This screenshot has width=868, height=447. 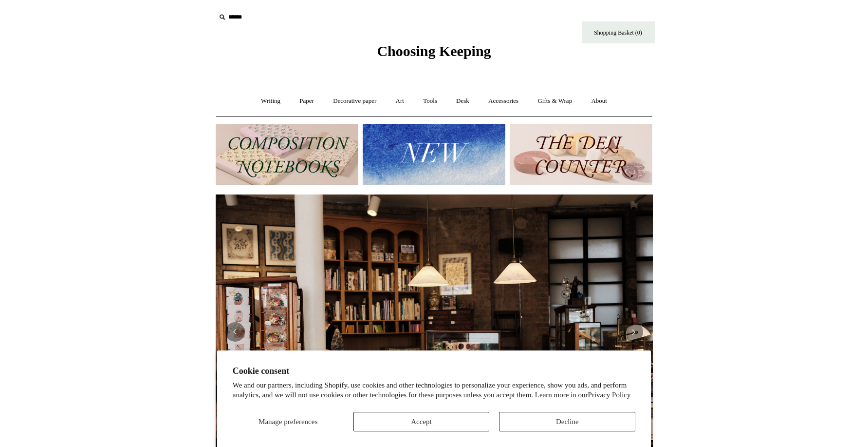 I want to click on span: Manage preferences, so click(x=287, y=421).